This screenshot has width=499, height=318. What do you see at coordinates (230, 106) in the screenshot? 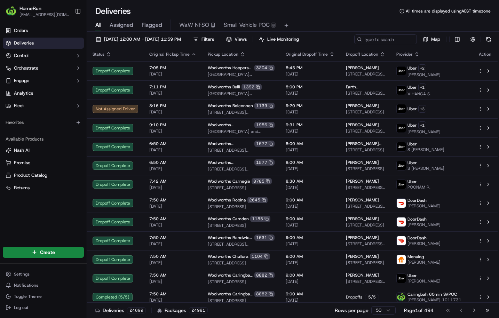
I see `span: Woolworths Belconnen` at bounding box center [230, 106].